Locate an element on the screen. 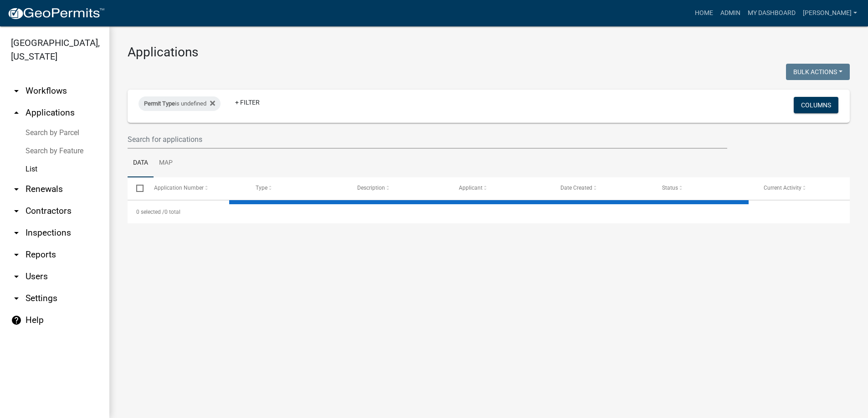 This screenshot has height=418, width=868. datatable-header-cell: Type is located at coordinates (297, 188).